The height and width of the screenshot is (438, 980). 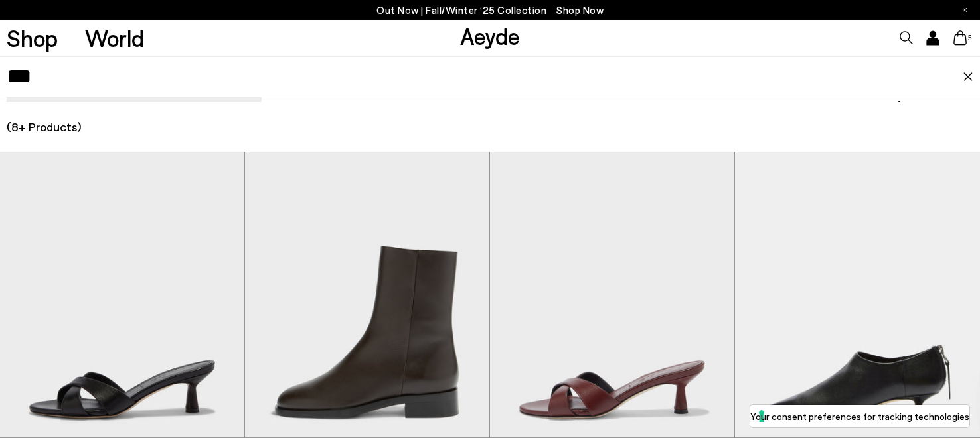 What do you see at coordinates (960, 38) in the screenshot?
I see `a: 5` at bounding box center [960, 38].